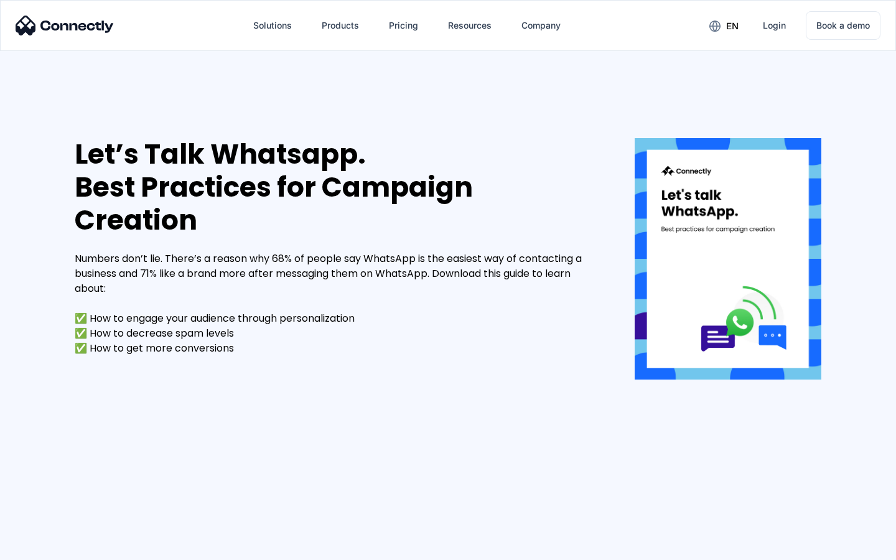  What do you see at coordinates (403, 25) in the screenshot?
I see `a: Pricing` at bounding box center [403, 25].